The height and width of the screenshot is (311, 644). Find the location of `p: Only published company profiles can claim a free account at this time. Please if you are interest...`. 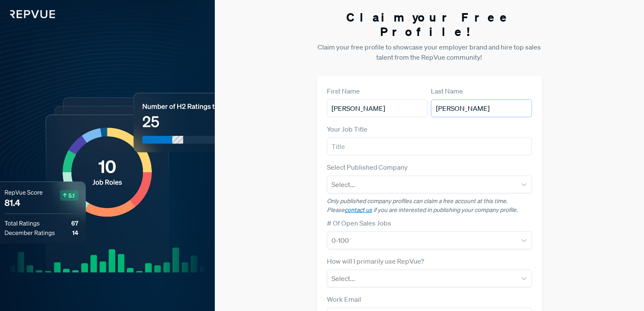

p: Only published company profiles can claim a free account at this time. Please if you are interest... is located at coordinates (429, 205).